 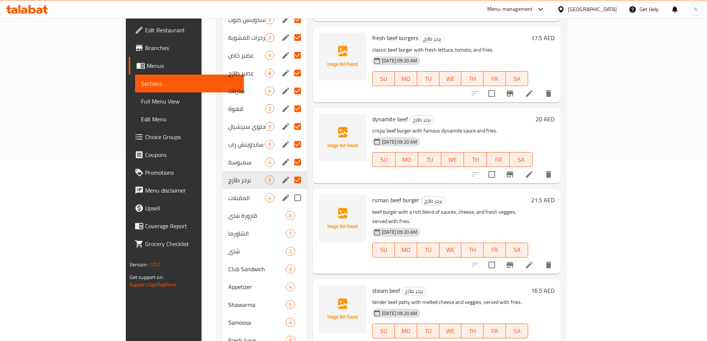 I want to click on span: Appetizer, so click(x=257, y=287).